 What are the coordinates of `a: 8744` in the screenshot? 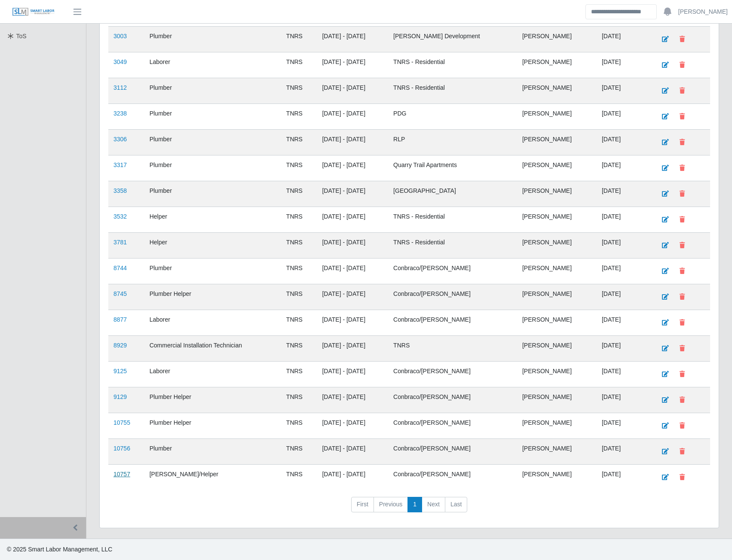 It's located at (120, 268).